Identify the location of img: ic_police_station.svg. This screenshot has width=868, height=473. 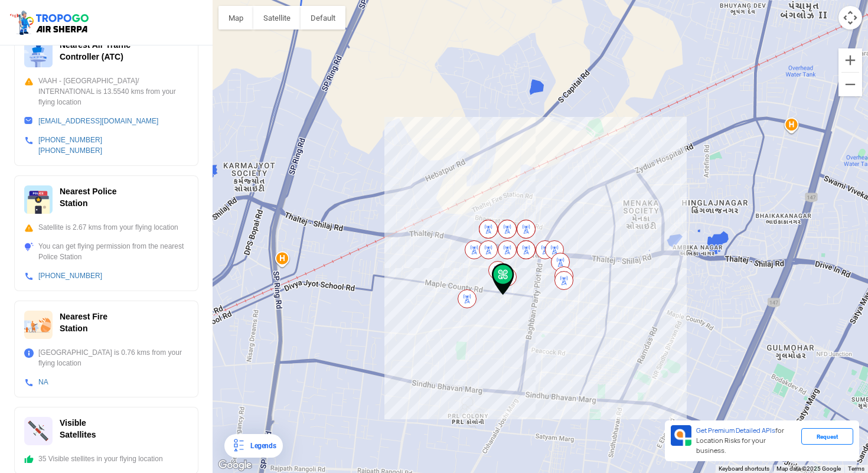
(38, 199).